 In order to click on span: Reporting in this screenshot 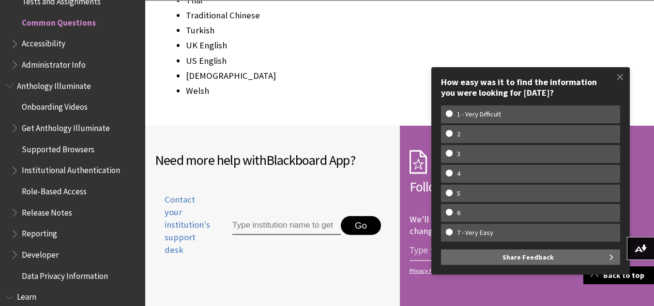, I will do `click(39, 232)`.